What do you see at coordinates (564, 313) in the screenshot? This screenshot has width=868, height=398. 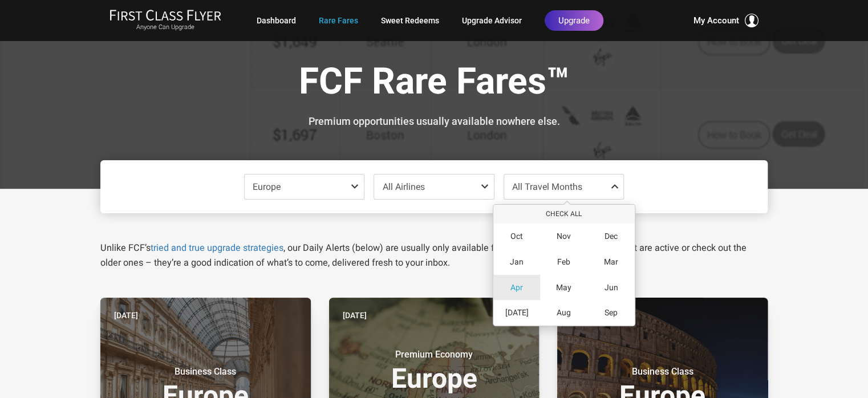 I see `span: Aug` at bounding box center [564, 313].